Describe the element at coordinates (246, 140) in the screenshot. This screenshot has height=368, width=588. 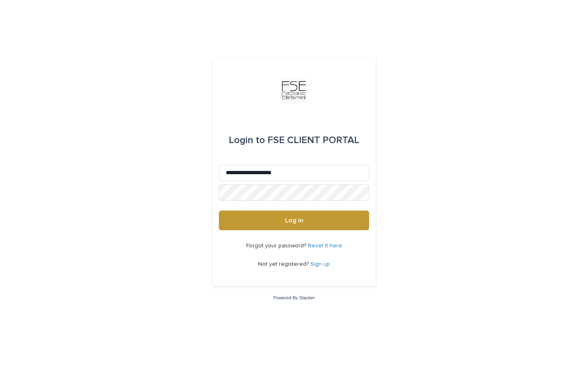
I see `span: Login to` at that location.